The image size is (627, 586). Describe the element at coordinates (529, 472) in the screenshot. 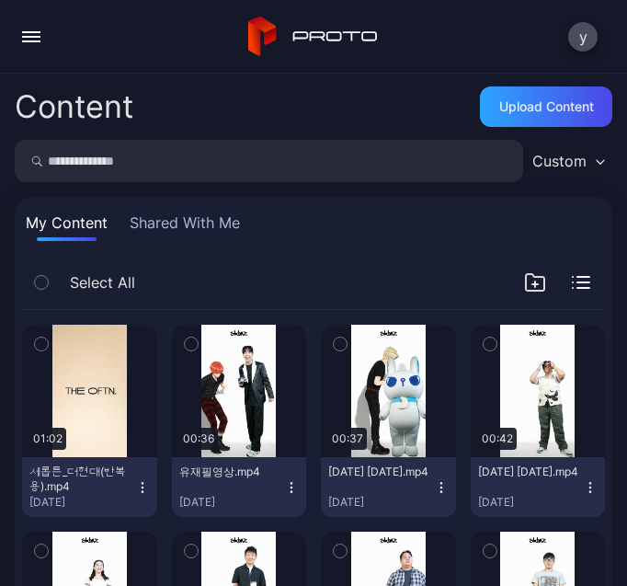

I see `div: 2025-07-26 17-08-24.mp4` at that location.